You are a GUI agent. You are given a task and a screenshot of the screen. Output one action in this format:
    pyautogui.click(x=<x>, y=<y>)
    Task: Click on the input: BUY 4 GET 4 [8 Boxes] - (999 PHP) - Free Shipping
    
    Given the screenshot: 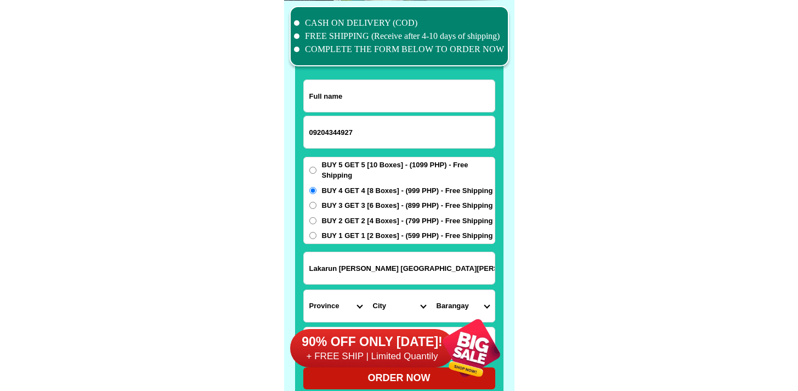 What is the action you would take?
    pyautogui.click(x=313, y=190)
    